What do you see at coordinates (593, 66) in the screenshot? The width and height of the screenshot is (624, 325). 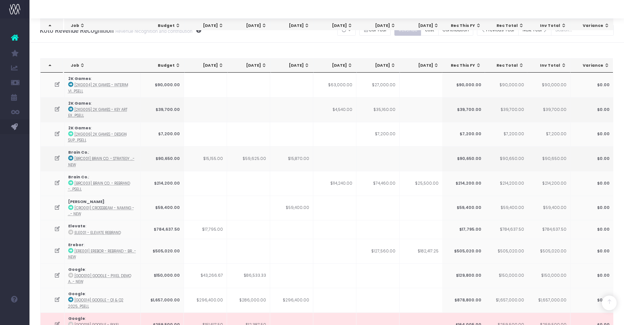 I see `div: Variance` at bounding box center [593, 66].